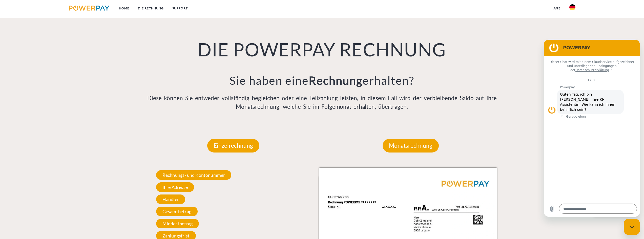 This screenshot has height=239, width=644. I want to click on p: Dieser Chat wird mit einem Cloudservice aufgezeichnet und unterliegt den Bedingungen der ., so click(48, 26).